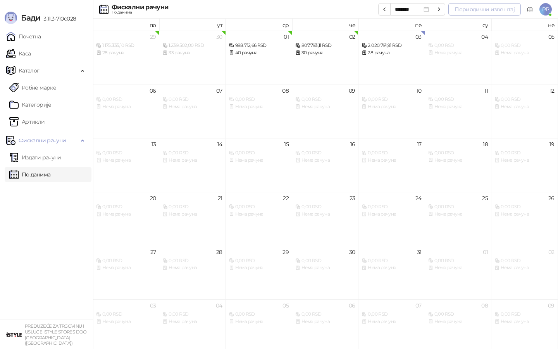 The width and height of the screenshot is (558, 349). Describe the element at coordinates (486, 91) in the screenshot. I see `div: 11` at that location.